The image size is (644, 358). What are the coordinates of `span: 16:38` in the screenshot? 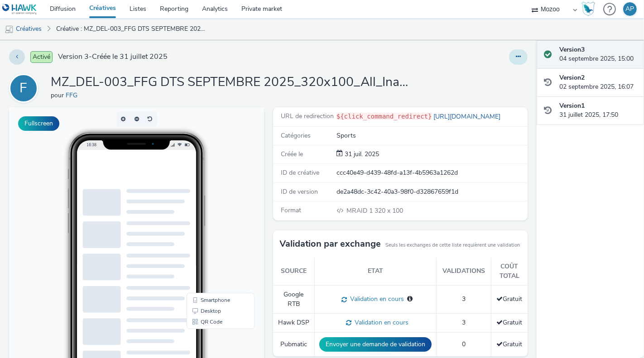 It's located at (83, 37).